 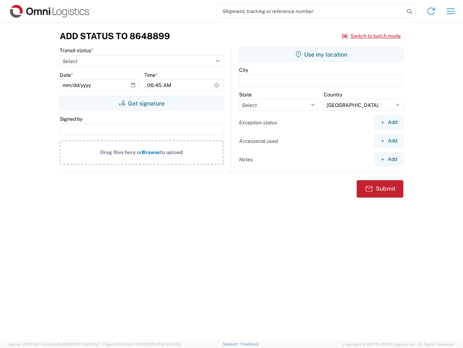 What do you see at coordinates (244, 70) in the screenshot?
I see `label: City` at bounding box center [244, 70].